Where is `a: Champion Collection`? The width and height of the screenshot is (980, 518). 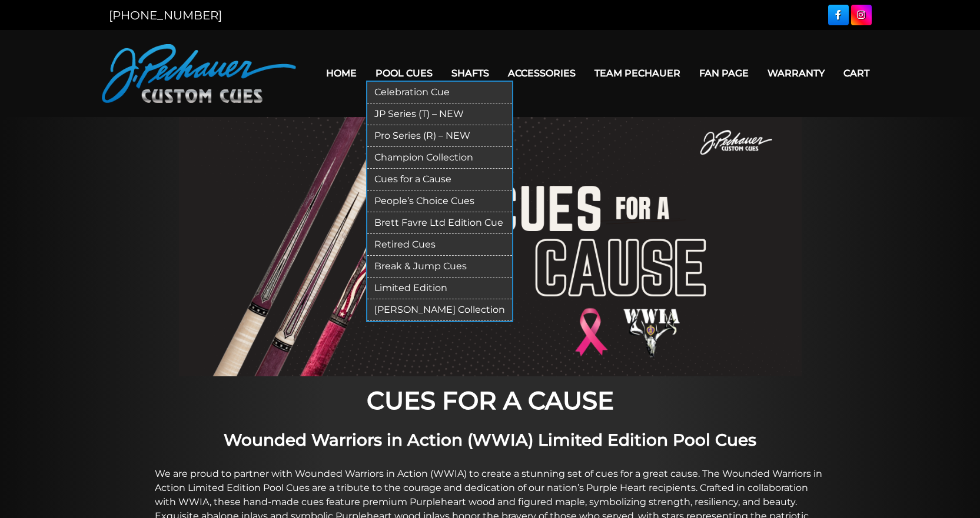 a: Champion Collection is located at coordinates (440, 158).